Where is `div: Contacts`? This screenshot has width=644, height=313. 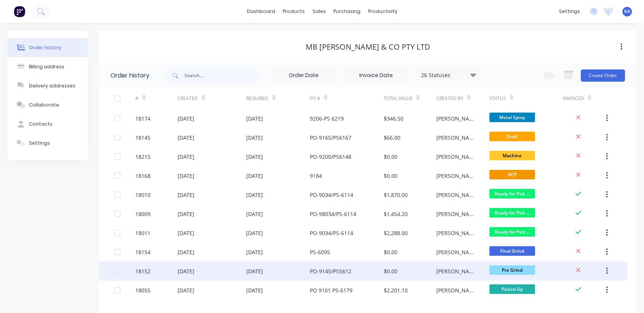
div: Contacts is located at coordinates (41, 124).